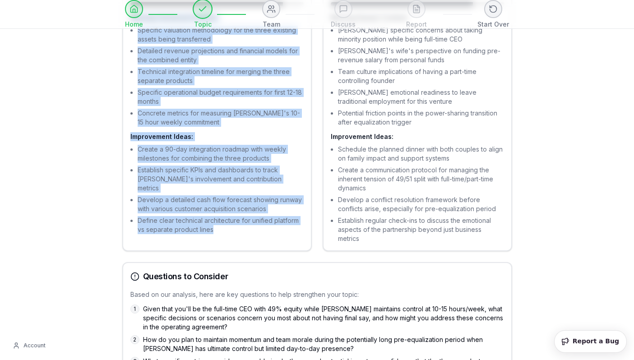 Image resolution: width=634 pixels, height=360 pixels. What do you see at coordinates (221, 97) in the screenshot?
I see `li: Specific operational budget requirements for first 12-18 months` at bounding box center [221, 97].